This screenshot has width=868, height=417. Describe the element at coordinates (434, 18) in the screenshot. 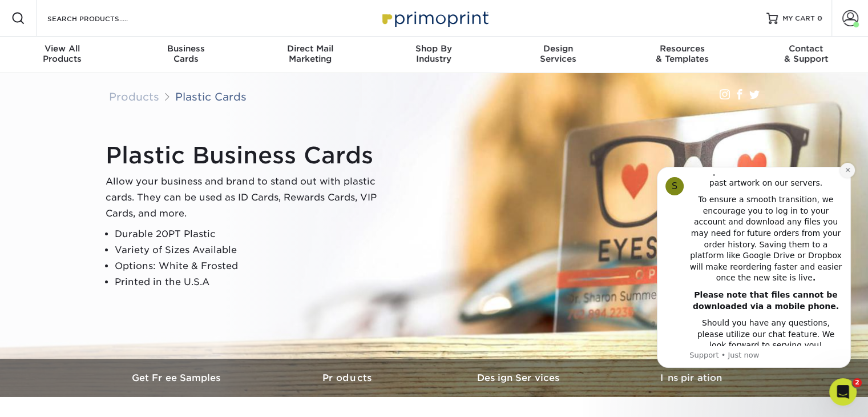

I see `img: Primoprint` at that location.